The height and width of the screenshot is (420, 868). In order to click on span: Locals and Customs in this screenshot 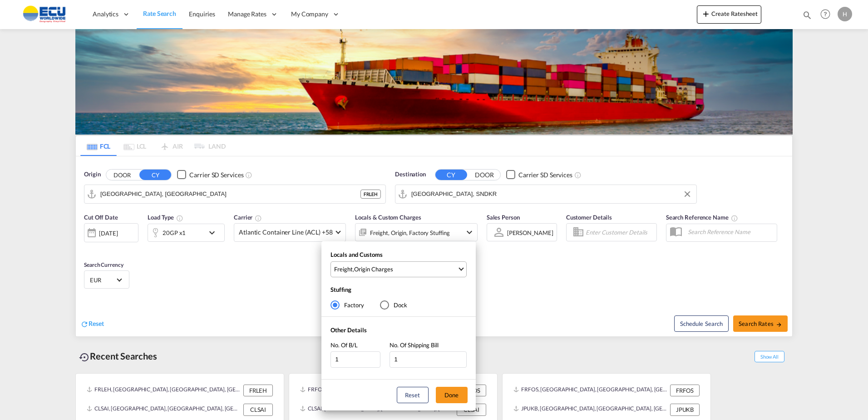, I will do `click(357, 255)`.